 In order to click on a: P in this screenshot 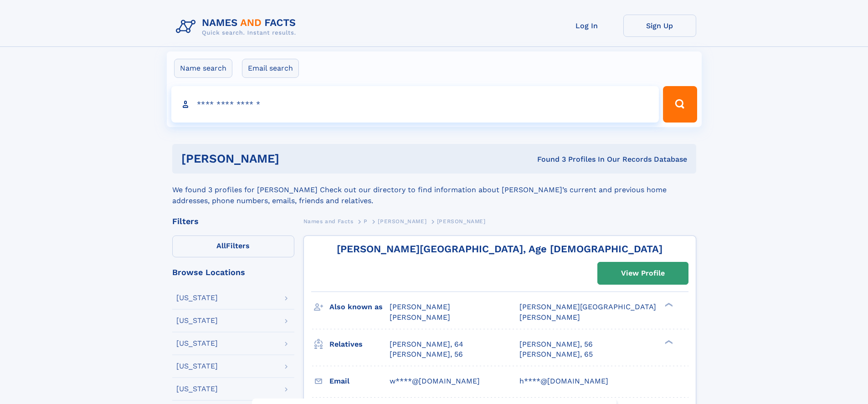, I will do `click(365, 221)`.